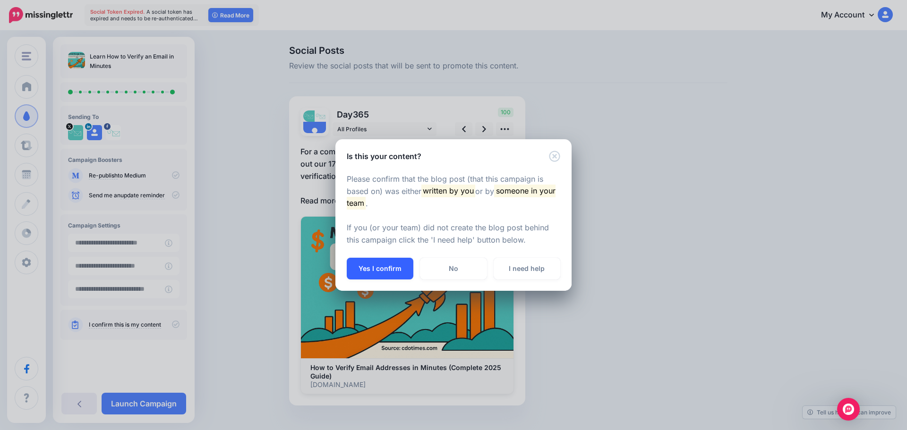 The width and height of the screenshot is (907, 430). Describe the element at coordinates (453, 269) in the screenshot. I see `a: No` at that location.